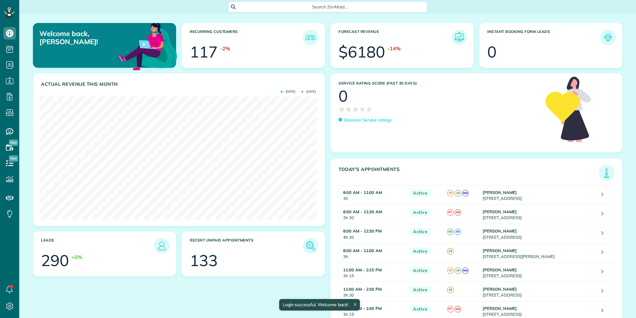 This screenshot has width=636, height=318. What do you see at coordinates (180, 84) in the screenshot?
I see `h3: Actual Revenue this month` at bounding box center [180, 84].